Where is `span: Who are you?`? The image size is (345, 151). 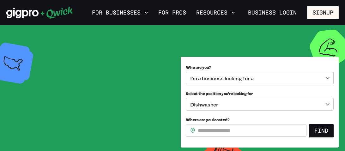
span: Who are you? is located at coordinates (198, 67).